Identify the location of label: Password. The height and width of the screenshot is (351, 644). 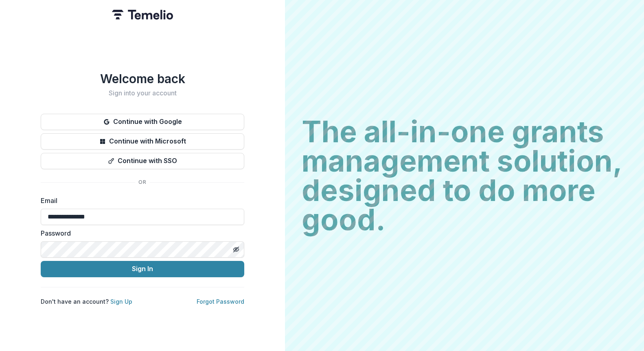
(140, 233).